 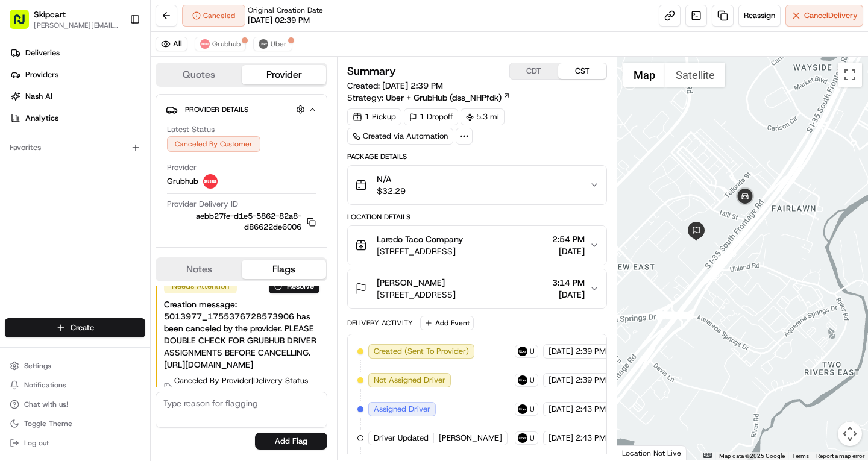 What do you see at coordinates (431, 117) in the screenshot?
I see `div: 1 Dropoff` at bounding box center [431, 117].